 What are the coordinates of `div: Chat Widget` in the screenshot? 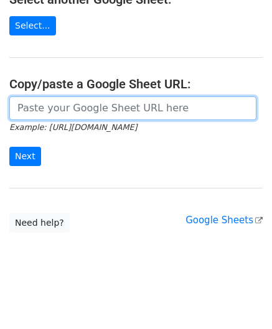 It's located at (241, 299).